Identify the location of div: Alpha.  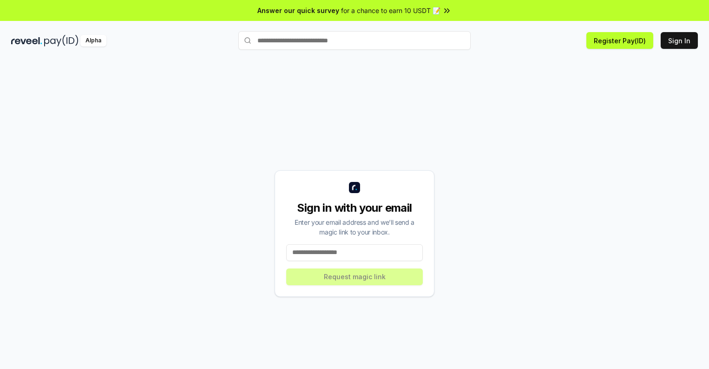
(93, 40).